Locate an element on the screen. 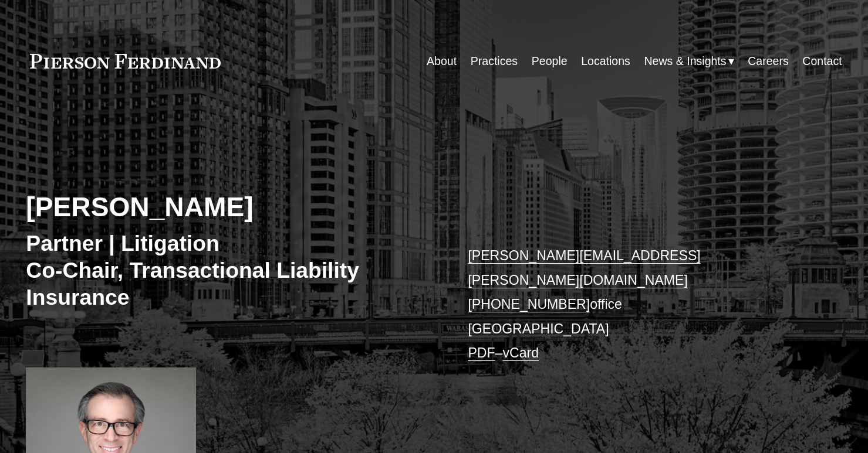 Image resolution: width=868 pixels, height=453 pixels. a: Locations is located at coordinates (606, 61).